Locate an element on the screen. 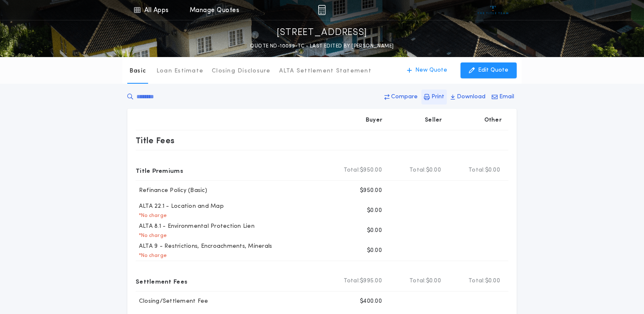 This screenshot has height=314, width=644. p: Print is located at coordinates (438, 97).